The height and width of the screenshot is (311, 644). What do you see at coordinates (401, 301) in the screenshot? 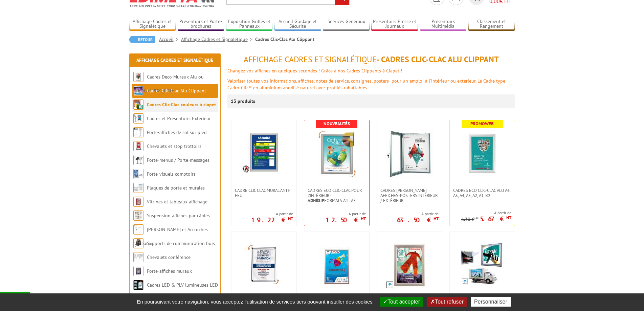
I see `button: Tout accepter` at bounding box center [401, 301].